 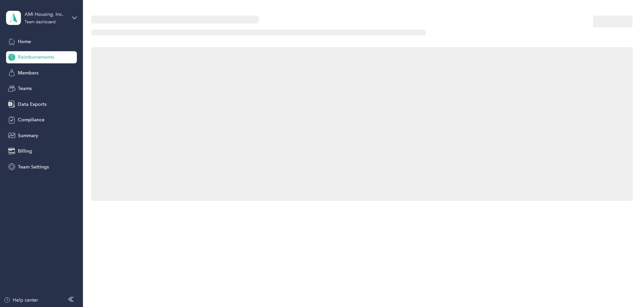 What do you see at coordinates (24, 41) in the screenshot?
I see `span: Home` at bounding box center [24, 41].